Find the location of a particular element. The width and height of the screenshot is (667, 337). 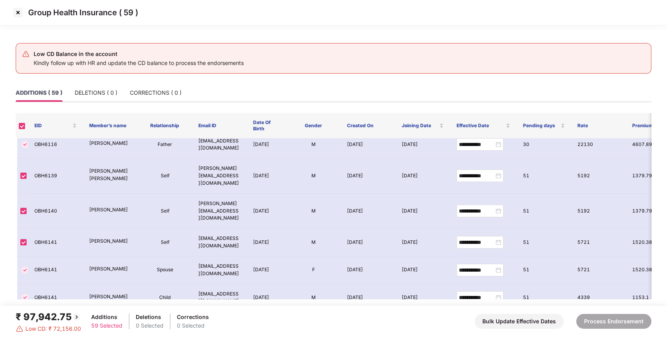

th: Member’s name is located at coordinates (110, 126).